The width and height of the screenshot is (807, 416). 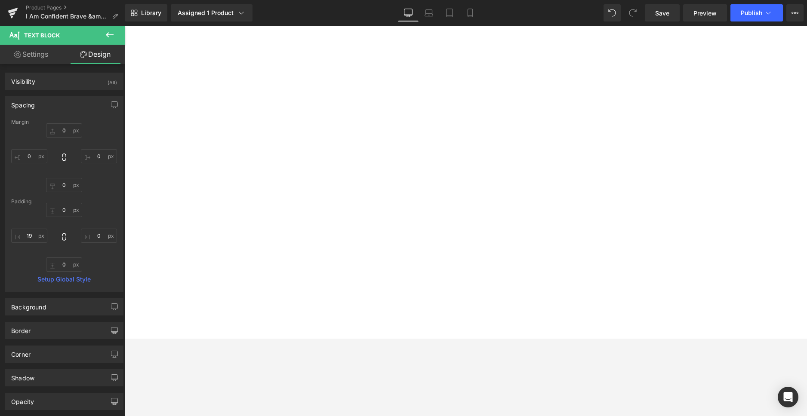 What do you see at coordinates (151, 13) in the screenshot?
I see `span: Library` at bounding box center [151, 13].